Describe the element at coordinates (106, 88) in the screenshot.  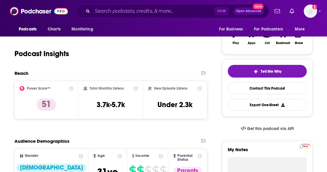
I see `h2: Total Monthly Listens` at that location.